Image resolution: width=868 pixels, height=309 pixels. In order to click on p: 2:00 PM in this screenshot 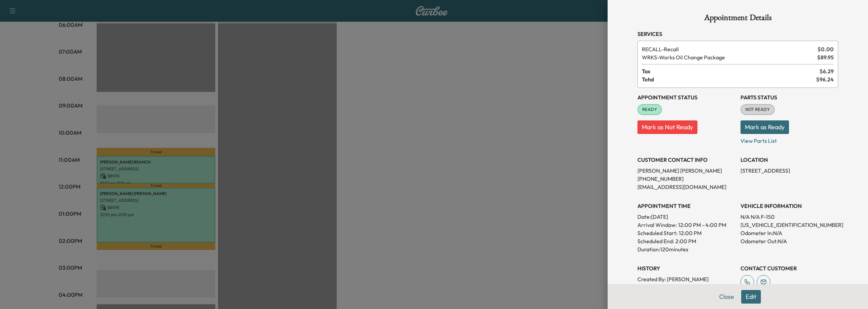, I will do `click(686, 241)`.